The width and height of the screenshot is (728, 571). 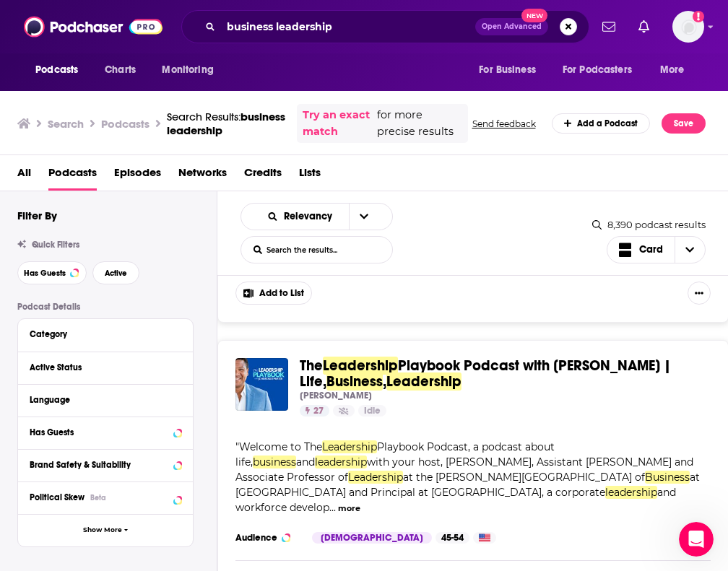 I want to click on div: 45-54, so click(x=452, y=538).